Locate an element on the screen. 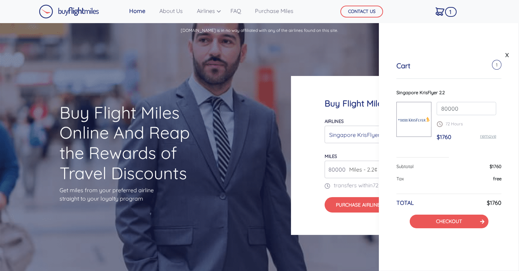 Image resolution: width=519 pixels, height=271 pixels. p: transfers within is located at coordinates (375, 185).